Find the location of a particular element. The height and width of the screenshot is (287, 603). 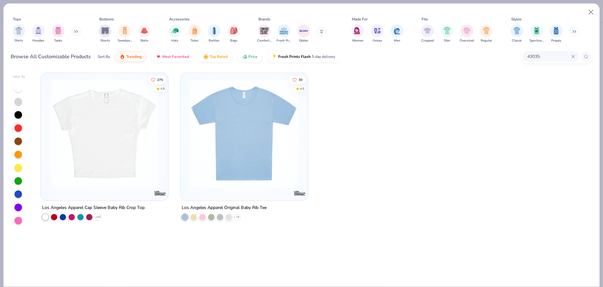

img: Shorts Image is located at coordinates (105, 30).